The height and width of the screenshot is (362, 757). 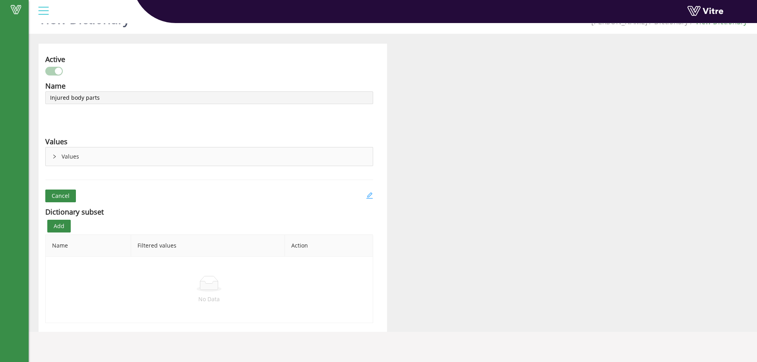 What do you see at coordinates (60, 196) in the screenshot?
I see `span: Cancel` at bounding box center [60, 196].